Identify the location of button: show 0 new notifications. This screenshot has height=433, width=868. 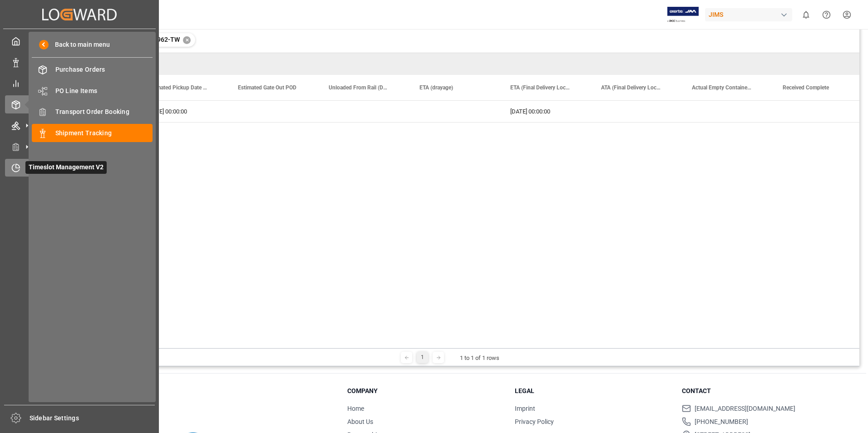
(806, 15).